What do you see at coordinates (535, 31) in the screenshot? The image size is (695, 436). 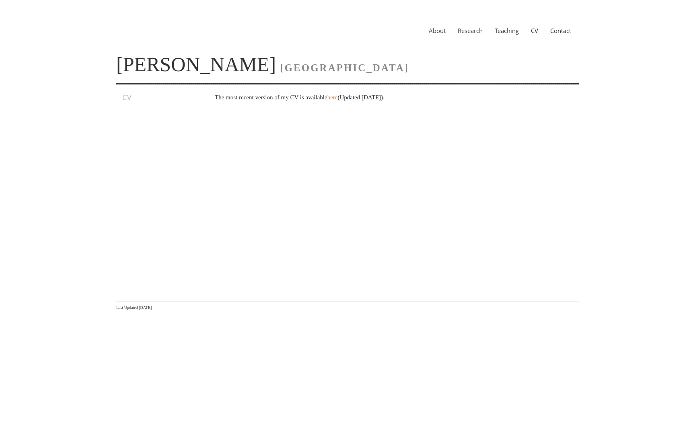 I see `a: CV` at bounding box center [535, 31].